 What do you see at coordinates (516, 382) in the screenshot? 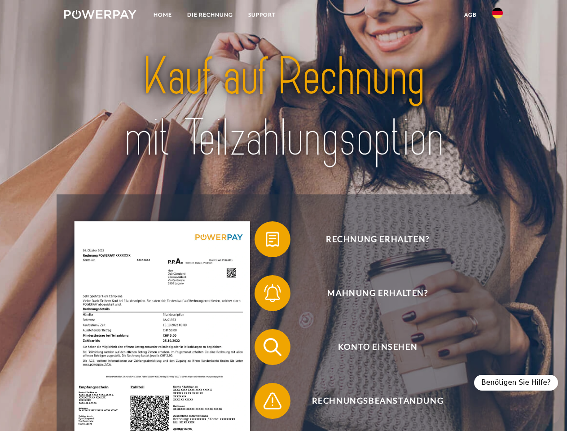
I see `div: Benötigen Sie Hilfe?` at bounding box center [516, 382].